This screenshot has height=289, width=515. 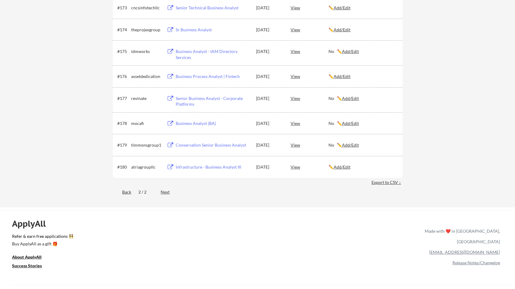 I want to click on div: #173, so click(x=123, y=8).